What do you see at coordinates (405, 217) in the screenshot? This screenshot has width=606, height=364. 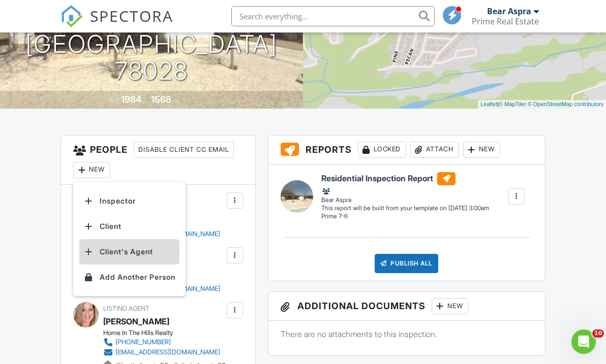 I see `div: Prime 7-6` at bounding box center [405, 217].